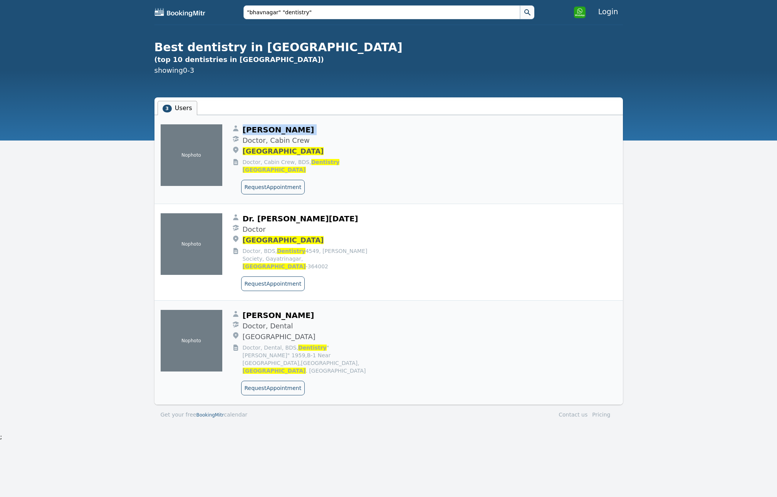 This screenshot has height=497, width=777. I want to click on img: BookingMitr, so click(180, 12).